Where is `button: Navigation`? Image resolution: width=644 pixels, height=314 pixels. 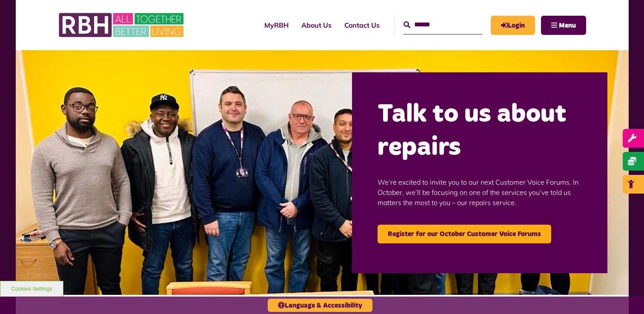
button: Navigation is located at coordinates (563, 25).